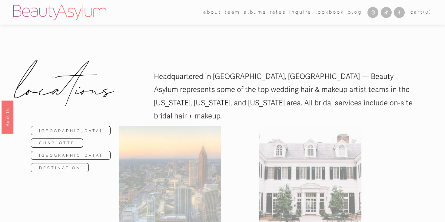 Image resolution: width=445 pixels, height=222 pixels. Describe the element at coordinates (422, 12) in the screenshot. I see `a: 0 items in cart` at that location.